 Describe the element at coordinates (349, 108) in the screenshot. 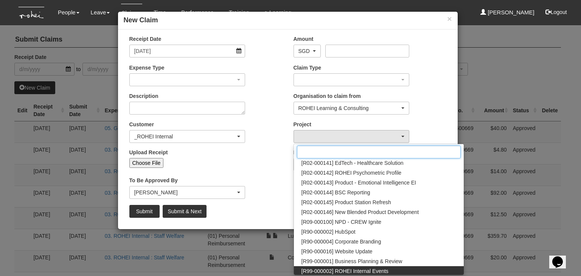

I see `div: ROHEI Learning & Consulting` at that location.